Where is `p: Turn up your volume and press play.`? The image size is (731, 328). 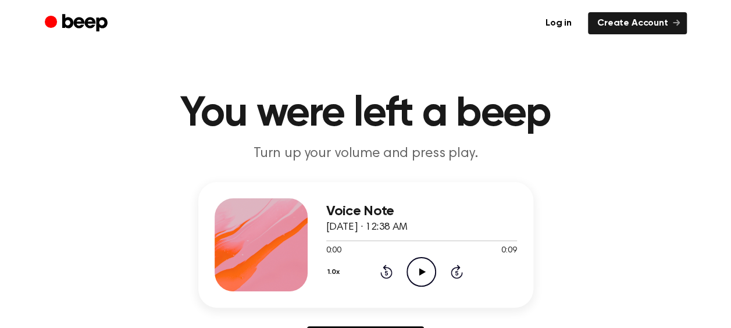
p: Turn up your volume and press play. is located at coordinates (366, 153).